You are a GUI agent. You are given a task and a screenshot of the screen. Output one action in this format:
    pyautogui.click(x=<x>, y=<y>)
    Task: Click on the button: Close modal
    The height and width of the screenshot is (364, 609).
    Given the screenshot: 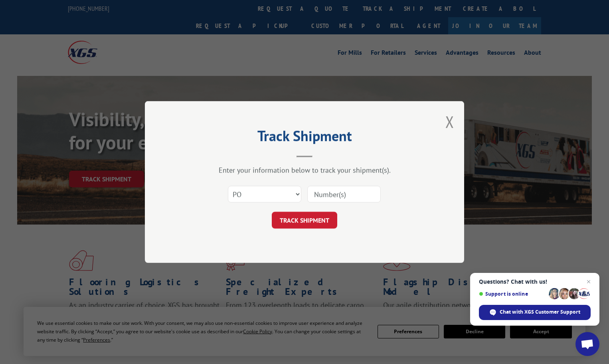 What is the action you would take?
    pyautogui.click(x=450, y=121)
    